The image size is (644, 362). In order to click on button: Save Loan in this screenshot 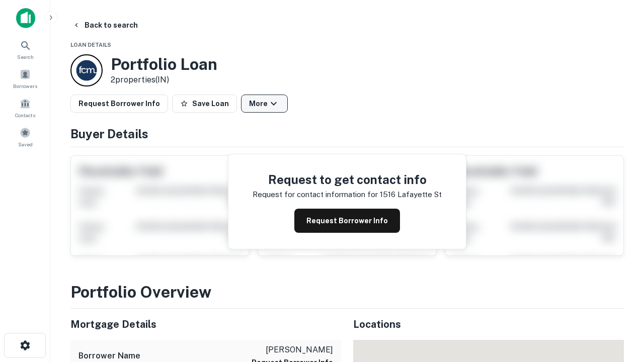, I will do `click(204, 104)`.